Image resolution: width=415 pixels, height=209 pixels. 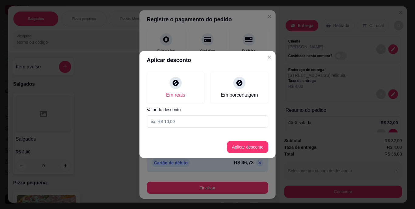 I want to click on input: Valor do desconto, so click(x=208, y=122).